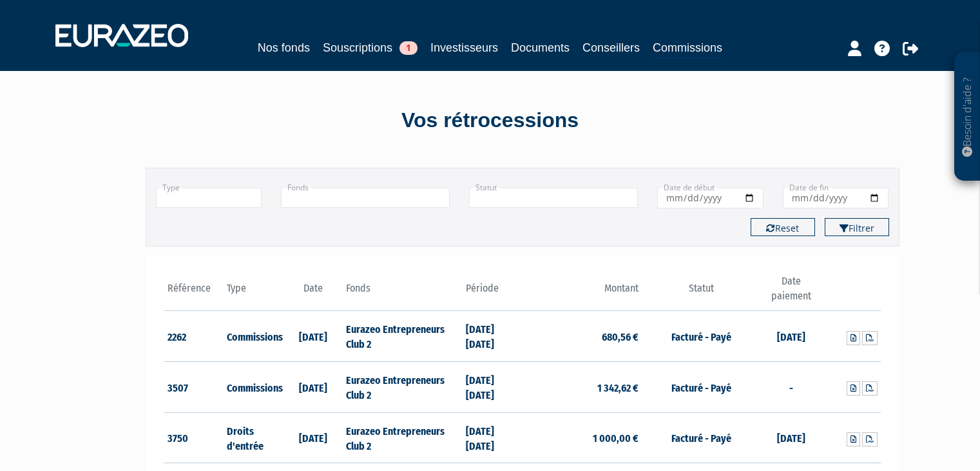 The width and height of the screenshot is (980, 471). What do you see at coordinates (253, 437) in the screenshot?
I see `td: Droits d'entrée` at bounding box center [253, 437].